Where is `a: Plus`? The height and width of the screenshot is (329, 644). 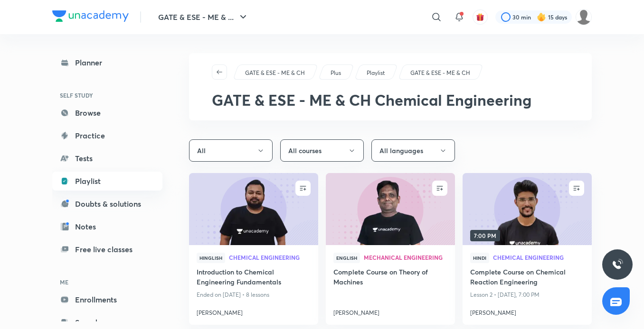 a: Plus is located at coordinates (336, 73).